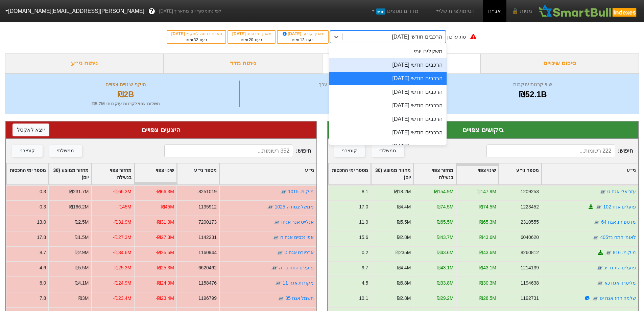  Describe the element at coordinates (208, 268) in the screenshot. I see `div: 6620462` at that location.